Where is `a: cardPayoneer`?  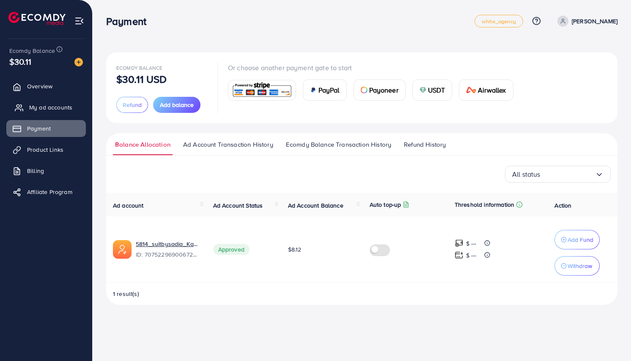
a: cardPayoneer is located at coordinates (380, 90).